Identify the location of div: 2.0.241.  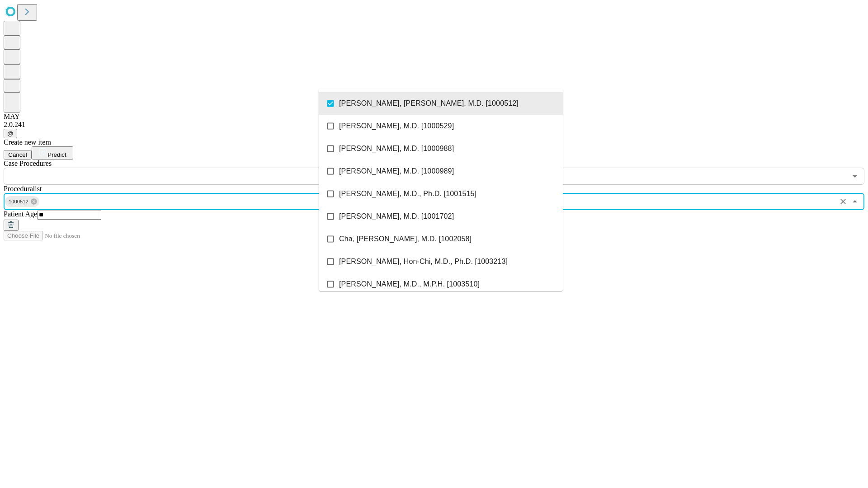
(434, 125).